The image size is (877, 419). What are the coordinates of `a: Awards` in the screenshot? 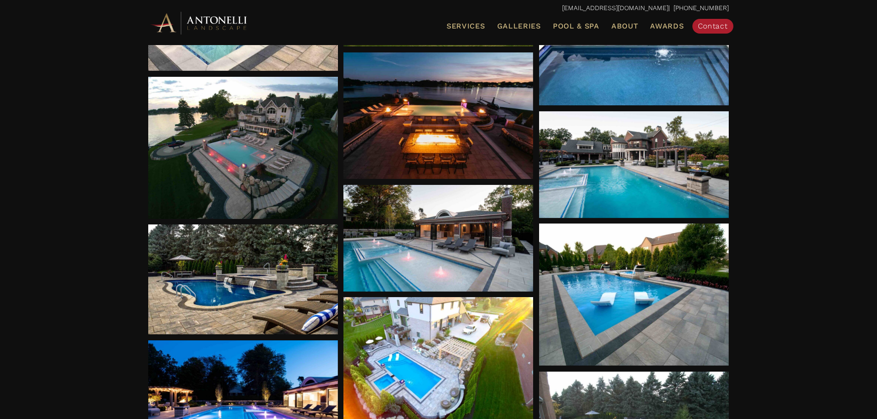 It's located at (667, 26).